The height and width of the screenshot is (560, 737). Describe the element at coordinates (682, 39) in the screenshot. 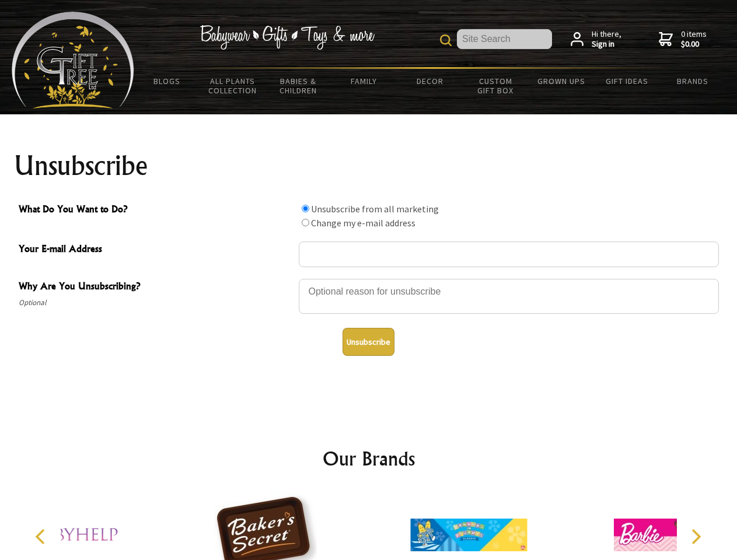

I see `a: 0 items$0.00` at that location.